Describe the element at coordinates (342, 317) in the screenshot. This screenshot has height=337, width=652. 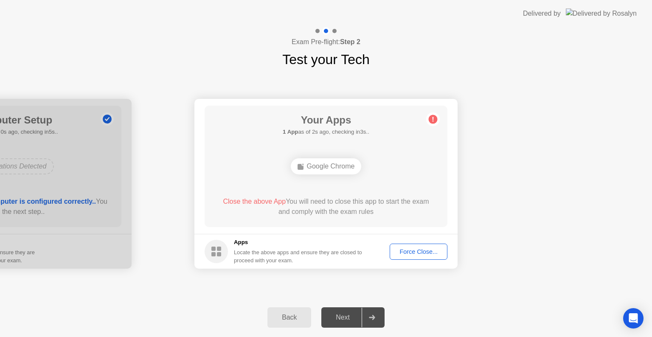
I see `div: Next` at that location.